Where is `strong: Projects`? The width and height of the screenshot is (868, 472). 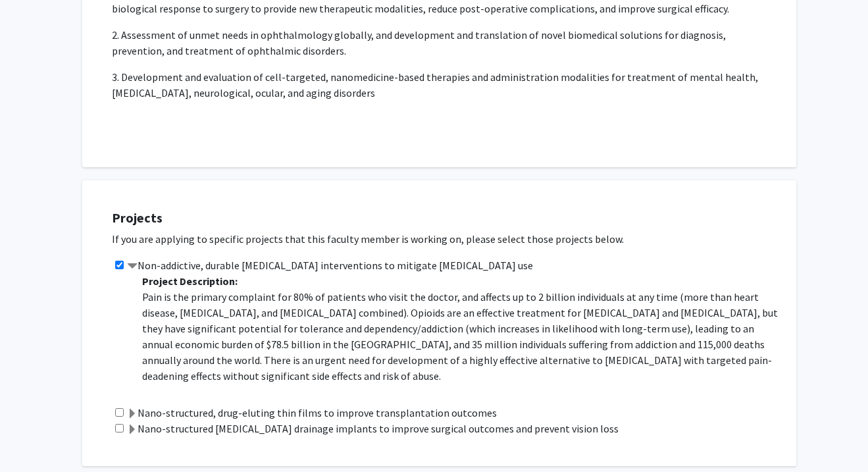
strong: Projects is located at coordinates (137, 217).